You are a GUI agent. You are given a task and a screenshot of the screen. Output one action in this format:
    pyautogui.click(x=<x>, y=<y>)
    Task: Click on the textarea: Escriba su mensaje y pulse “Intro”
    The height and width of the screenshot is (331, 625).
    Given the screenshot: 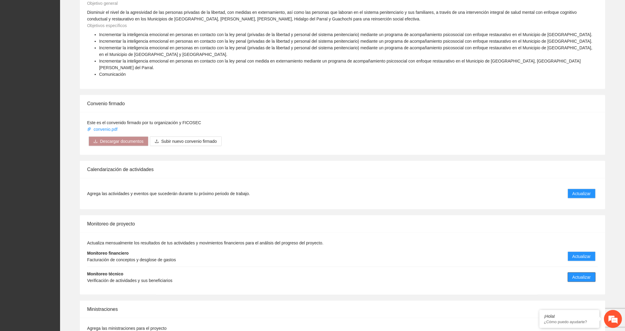 What is the action you would take?
    pyautogui.click(x=59, y=175)
    